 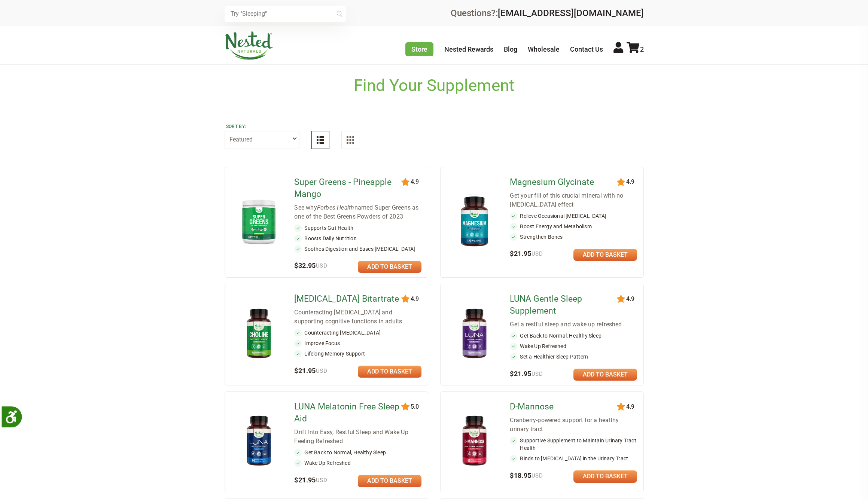 What do you see at coordinates (358, 344) in the screenshot?
I see `li: Improve Focus` at bounding box center [358, 344].